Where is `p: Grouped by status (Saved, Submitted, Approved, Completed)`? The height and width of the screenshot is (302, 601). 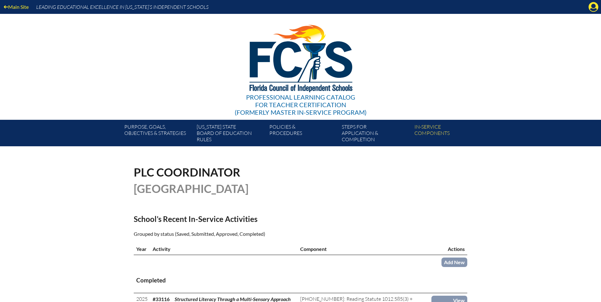
p: Grouped by status (Saved, Submitted, Approved, Completed) is located at coordinates (245, 234).